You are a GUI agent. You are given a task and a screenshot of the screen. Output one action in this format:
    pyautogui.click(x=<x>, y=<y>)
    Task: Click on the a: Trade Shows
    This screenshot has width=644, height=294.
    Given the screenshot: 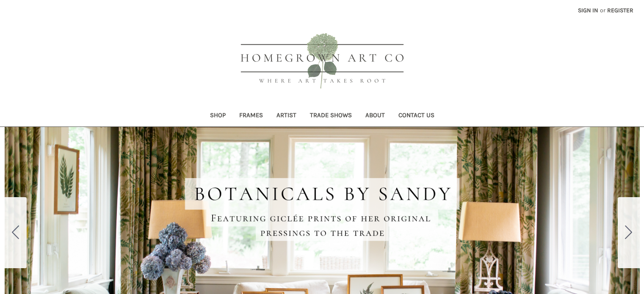 What is the action you would take?
    pyautogui.click(x=331, y=116)
    